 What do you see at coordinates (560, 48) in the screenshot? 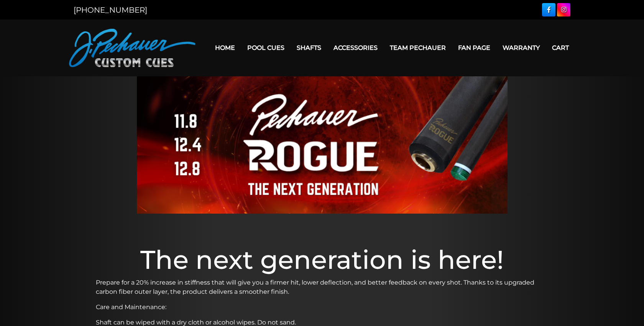
I see `a: Cart` at bounding box center [560, 48].